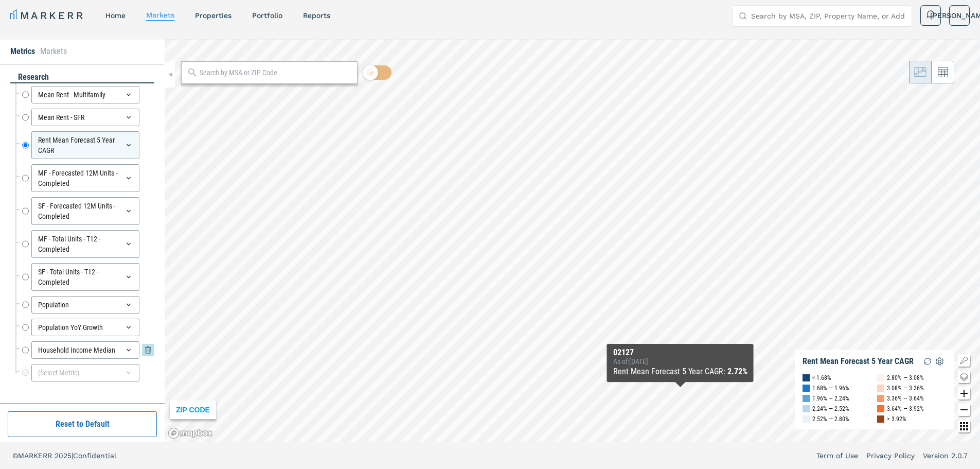 Image resolution: width=980 pixels, height=469 pixels. What do you see at coordinates (572, 240) in the screenshot?
I see `canvas: Map` at bounding box center [572, 240].